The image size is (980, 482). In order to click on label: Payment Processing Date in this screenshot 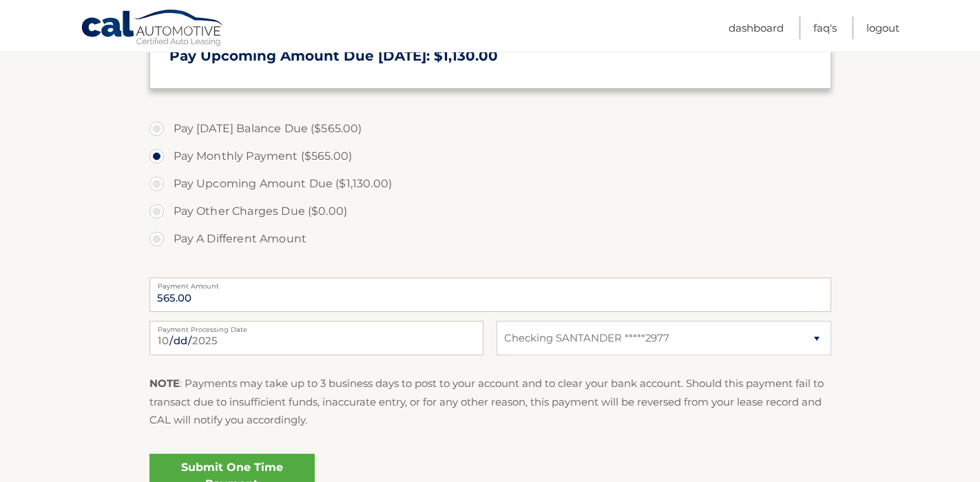, I will do `click(316, 326)`.